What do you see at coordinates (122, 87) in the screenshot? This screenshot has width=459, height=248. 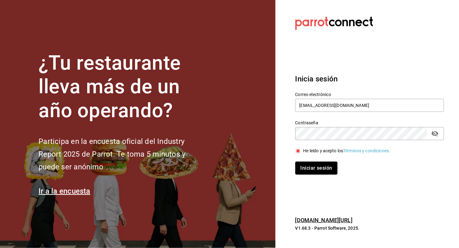 I see `h1: ¿Tu restaurante lleva más de un año operando?` at bounding box center [122, 87].